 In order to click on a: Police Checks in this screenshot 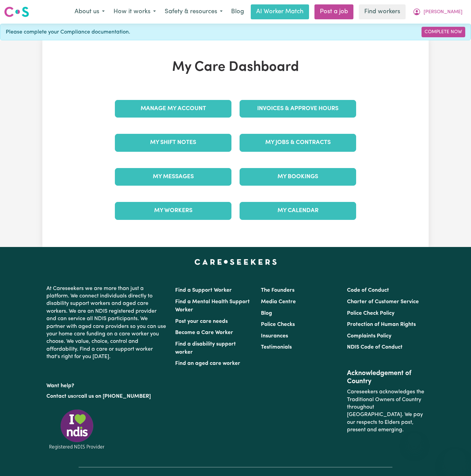, I will do `click(278, 325)`.